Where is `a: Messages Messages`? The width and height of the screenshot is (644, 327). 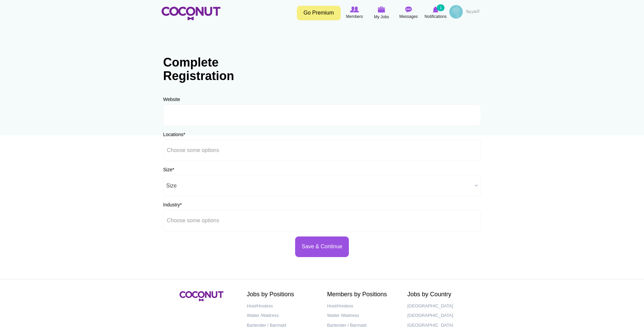
a: Messages Messages is located at coordinates (409, 13).